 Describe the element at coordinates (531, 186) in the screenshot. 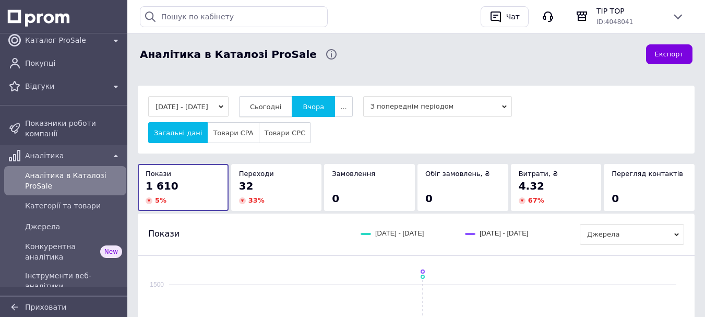

I see `span: 4.32` at that location.